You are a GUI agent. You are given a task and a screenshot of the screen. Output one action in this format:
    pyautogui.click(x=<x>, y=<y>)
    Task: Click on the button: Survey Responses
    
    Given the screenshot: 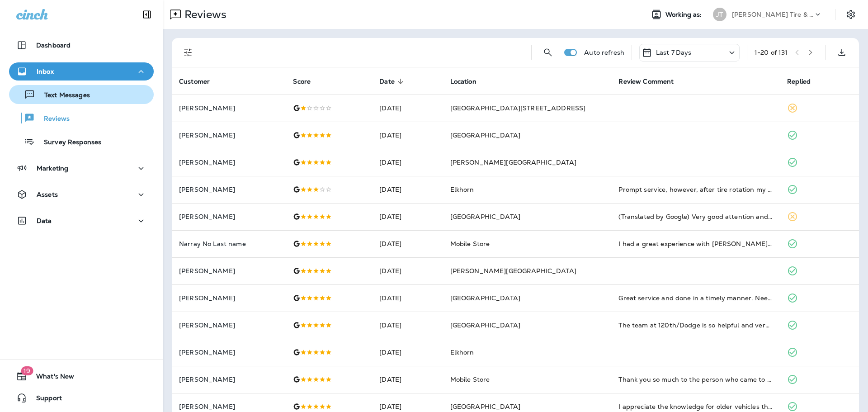 What is the action you would take?
    pyautogui.click(x=81, y=142)
    